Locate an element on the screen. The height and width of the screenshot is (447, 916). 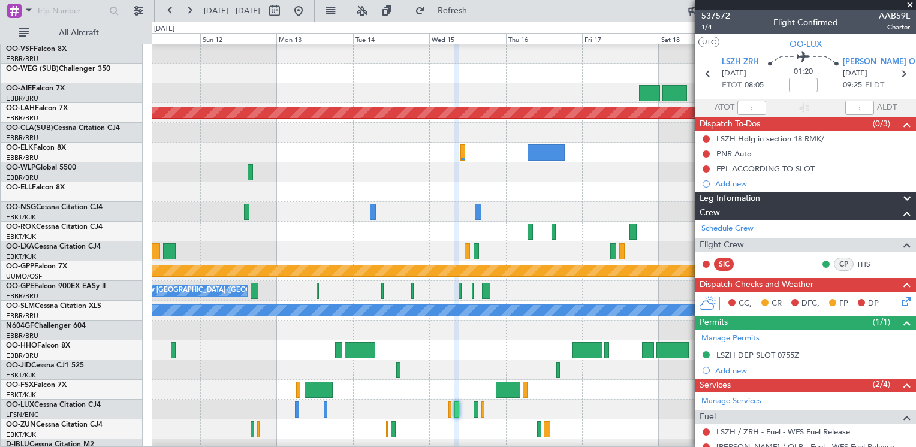
a: Manage Services is located at coordinates (731, 401).